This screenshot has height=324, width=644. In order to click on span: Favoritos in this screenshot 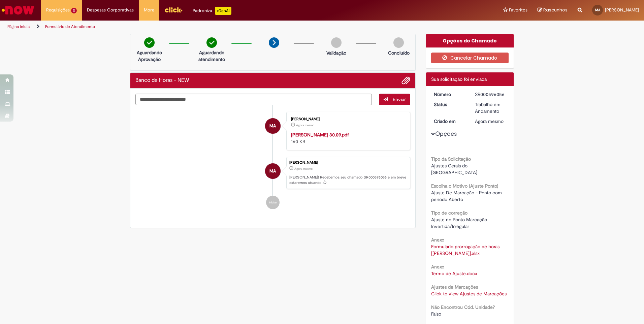, I will do `click(518, 10)`.